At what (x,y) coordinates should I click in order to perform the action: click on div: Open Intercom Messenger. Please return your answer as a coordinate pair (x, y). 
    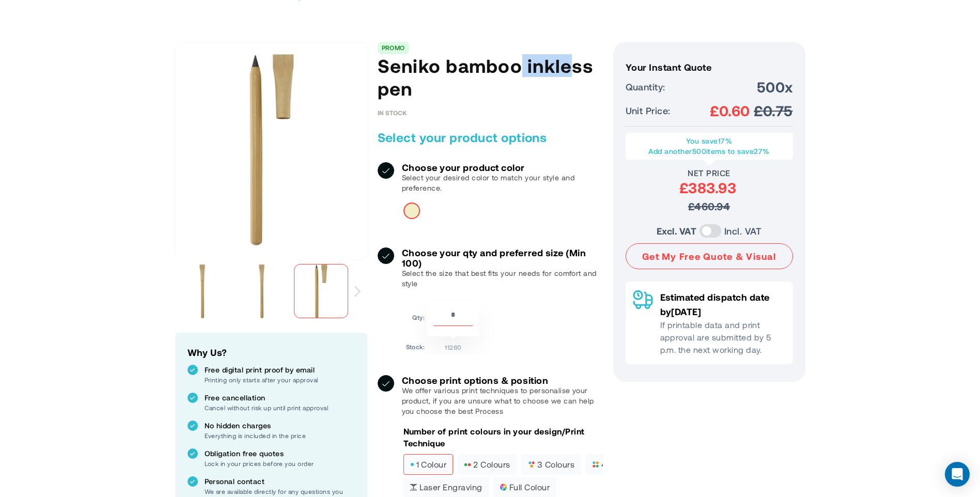
    Looking at the image, I should click on (957, 474).